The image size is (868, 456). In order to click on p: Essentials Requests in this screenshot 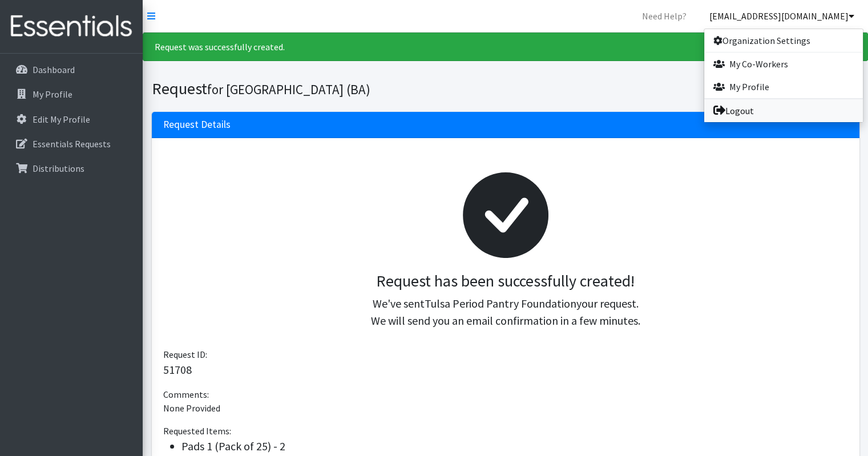, I will do `click(71, 144)`.